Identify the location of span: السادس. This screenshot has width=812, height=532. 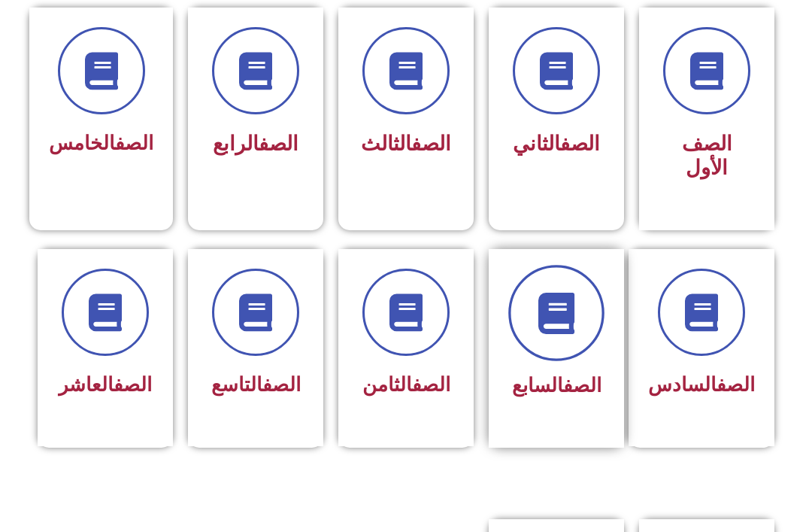
(701, 385).